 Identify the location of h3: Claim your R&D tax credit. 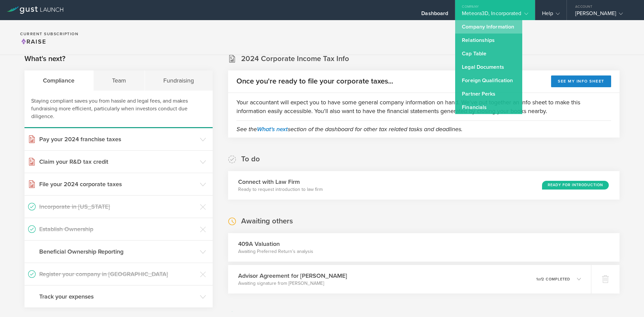
(118, 162).